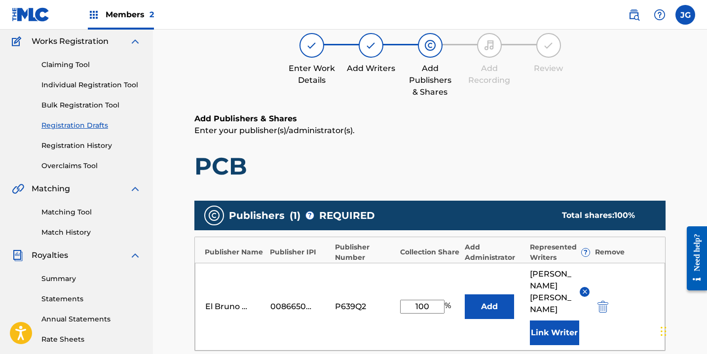 The width and height of the screenshot is (707, 354). I want to click on img: Matching, so click(18, 189).